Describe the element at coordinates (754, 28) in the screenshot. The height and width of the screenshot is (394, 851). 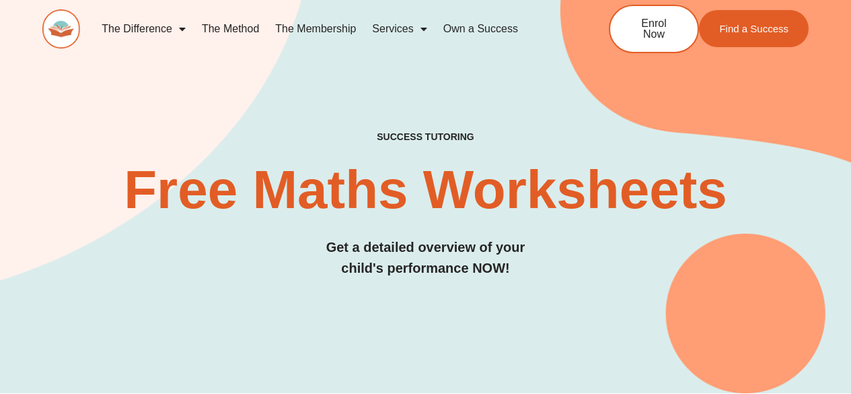
I see `span: Find a Success` at that location.